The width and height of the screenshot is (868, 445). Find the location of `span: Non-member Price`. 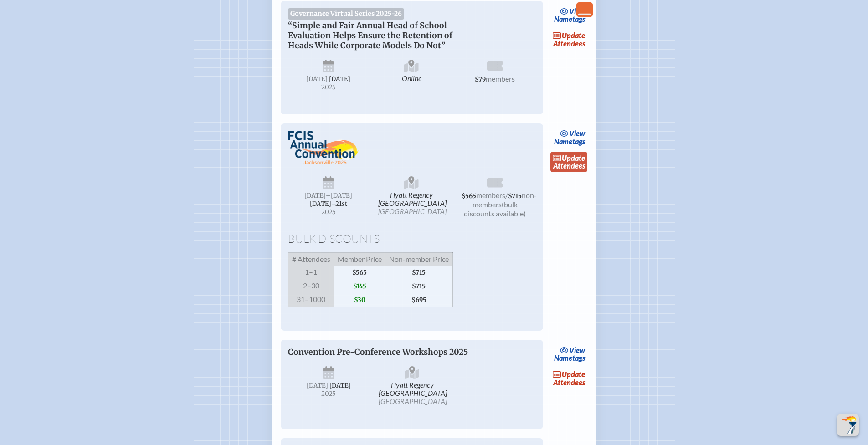

span: Non-member Price is located at coordinates (419, 259).